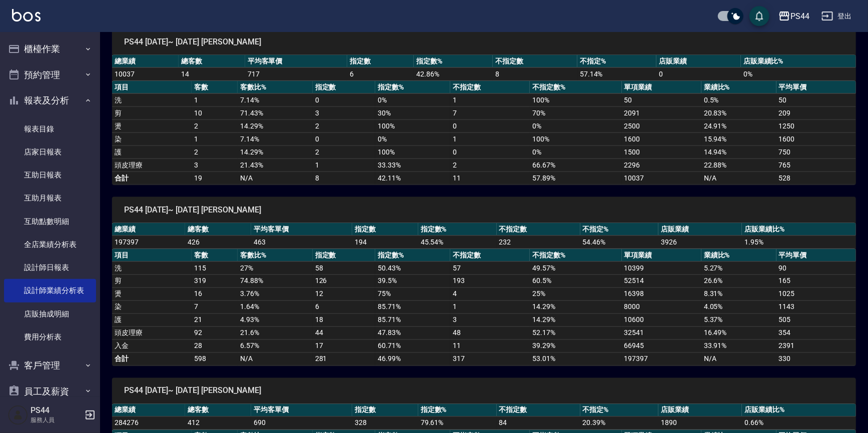 The width and height of the screenshot is (868, 433). Describe the element at coordinates (661, 320) in the screenshot. I see `td: 10600` at that location.